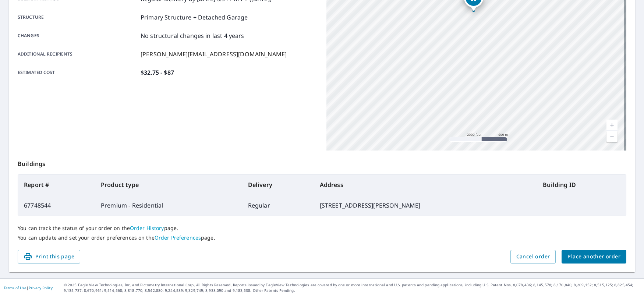 The image size is (644, 297). What do you see at coordinates (278, 185) in the screenshot?
I see `th: Delivery` at bounding box center [278, 185].